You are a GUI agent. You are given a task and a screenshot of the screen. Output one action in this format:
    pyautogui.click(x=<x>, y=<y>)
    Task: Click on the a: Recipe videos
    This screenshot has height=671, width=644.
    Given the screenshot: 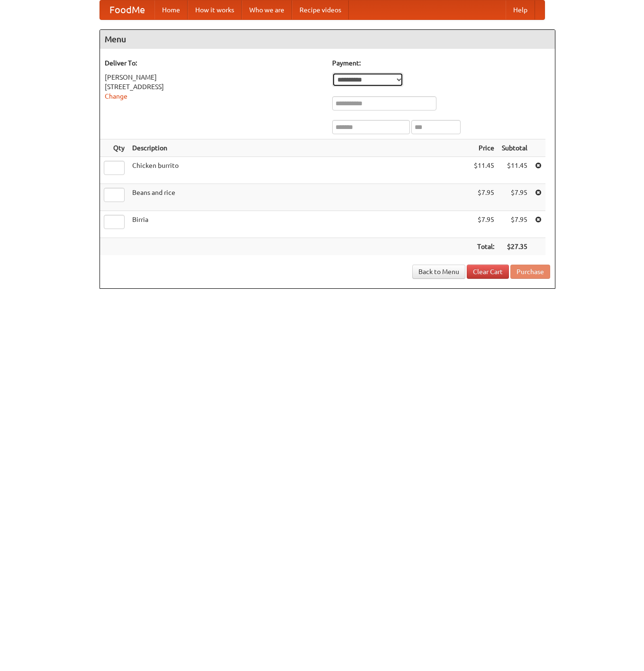 What is the action you would take?
    pyautogui.click(x=321, y=10)
    